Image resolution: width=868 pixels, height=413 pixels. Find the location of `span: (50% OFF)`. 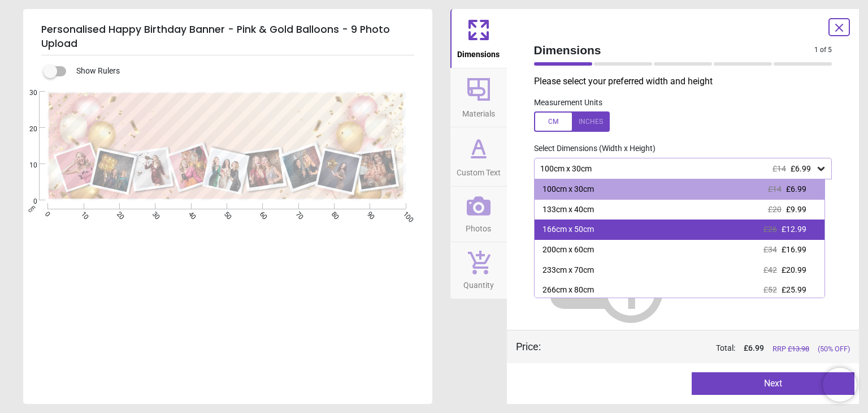

span: (50% OFF) is located at coordinates (833, 349).